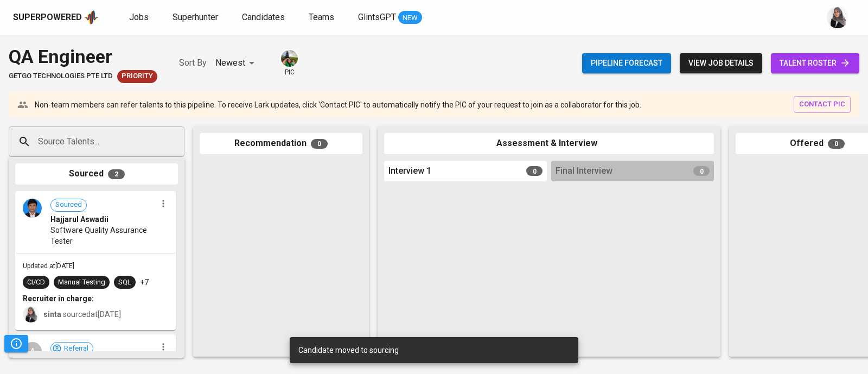 The height and width of the screenshot is (374, 868). Describe the element at coordinates (377, 17) in the screenshot. I see `span: GlintsGPT` at that location.